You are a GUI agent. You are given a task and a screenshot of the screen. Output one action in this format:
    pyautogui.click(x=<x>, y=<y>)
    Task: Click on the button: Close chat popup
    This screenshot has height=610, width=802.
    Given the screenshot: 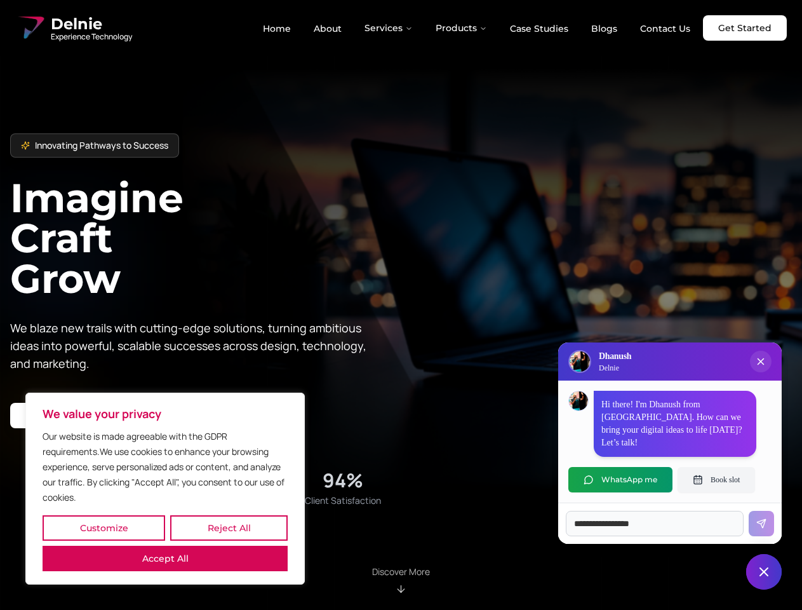 What is the action you would take?
    pyautogui.click(x=761, y=362)
    